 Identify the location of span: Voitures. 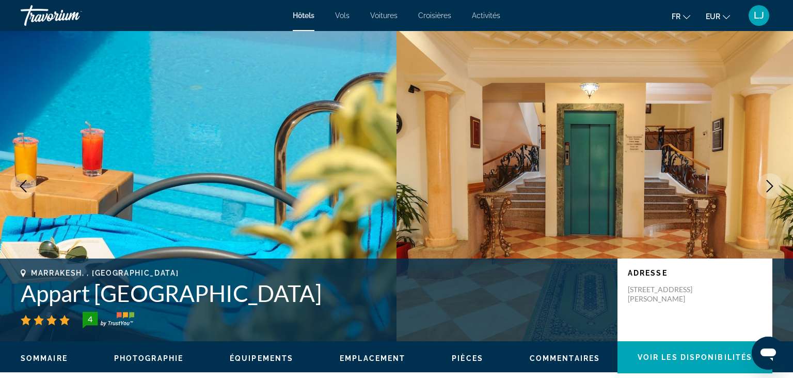
(384, 15).